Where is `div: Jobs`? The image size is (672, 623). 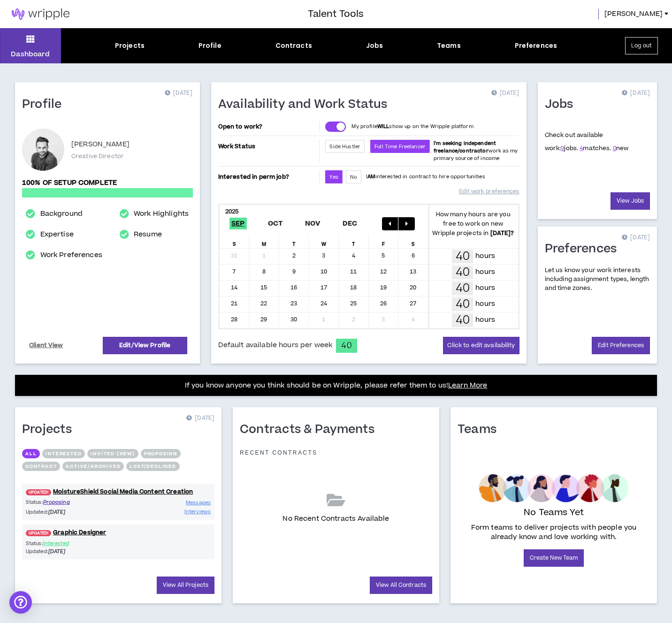 div: Jobs is located at coordinates (375, 46).